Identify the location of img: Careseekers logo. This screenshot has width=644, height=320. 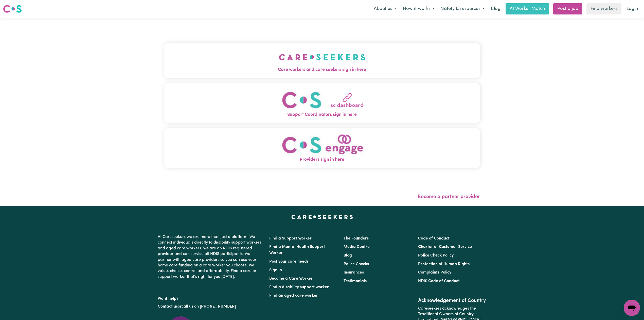
(12, 9).